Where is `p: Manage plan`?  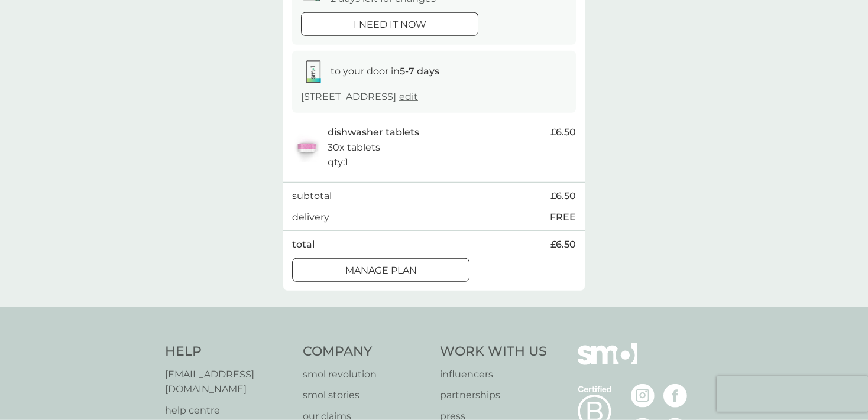
p: Manage plan is located at coordinates (381, 270).